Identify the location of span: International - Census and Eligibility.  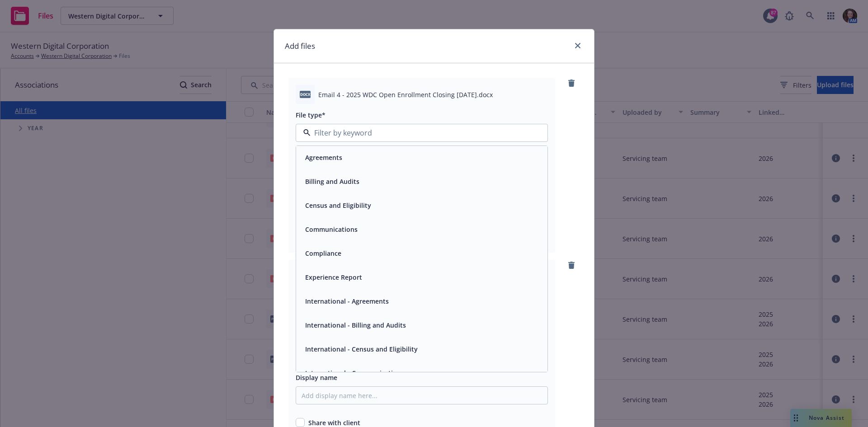
(361, 349).